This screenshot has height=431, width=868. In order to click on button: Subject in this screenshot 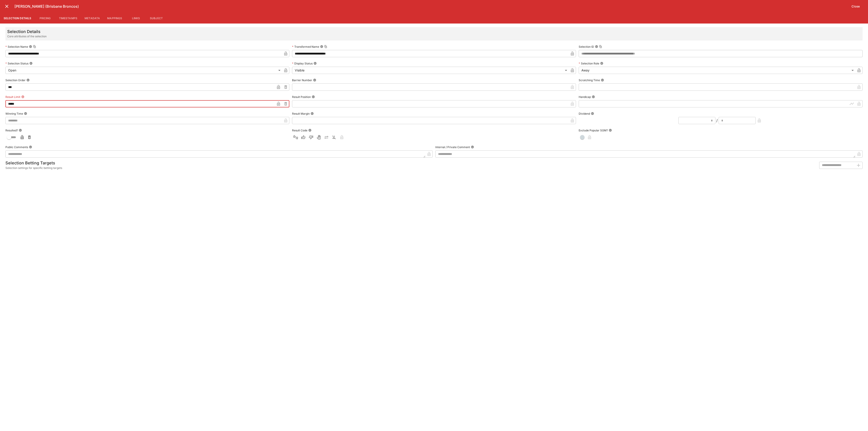, I will do `click(157, 18)`.